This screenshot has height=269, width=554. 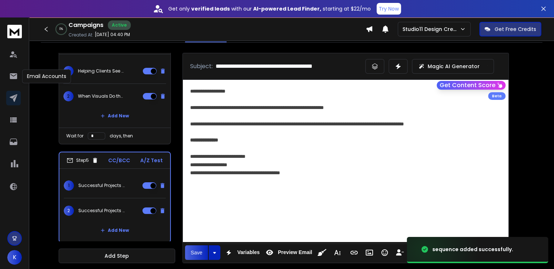 I want to click on button: Save, so click(x=197, y=252).